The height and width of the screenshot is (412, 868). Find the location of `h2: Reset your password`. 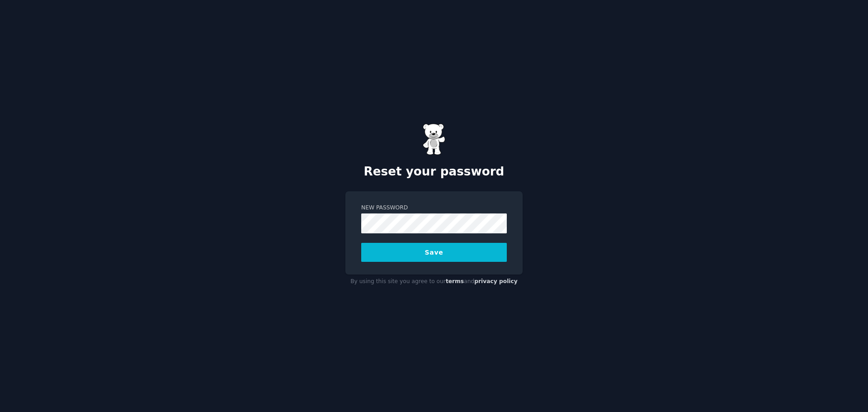

h2: Reset your password is located at coordinates (434, 171).